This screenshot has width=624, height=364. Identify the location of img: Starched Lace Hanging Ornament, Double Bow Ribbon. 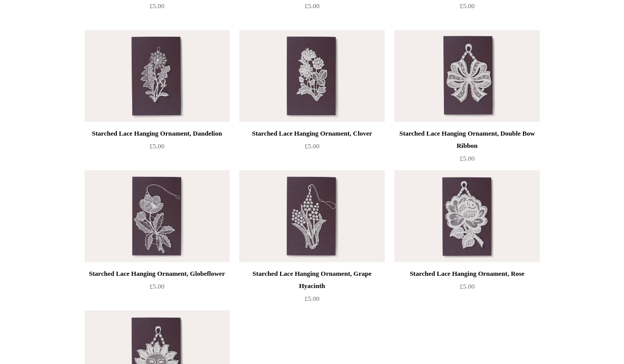
(467, 76).